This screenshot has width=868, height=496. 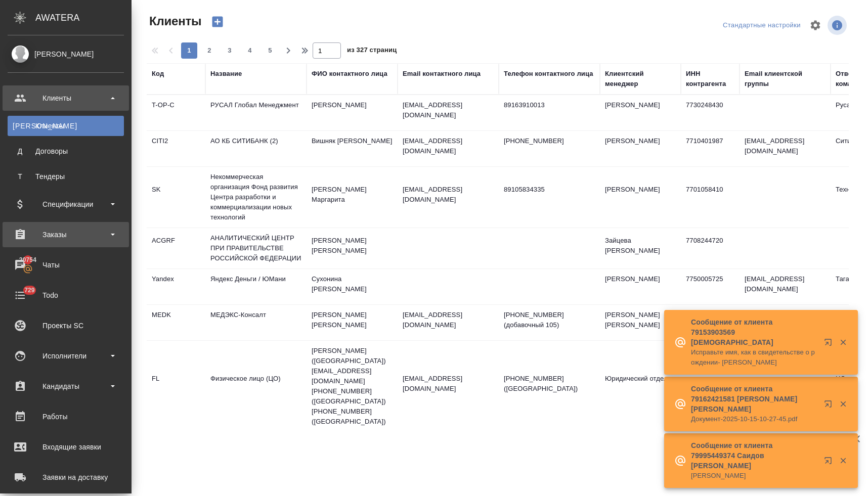 I want to click on div: Исполнители, so click(x=65, y=356).